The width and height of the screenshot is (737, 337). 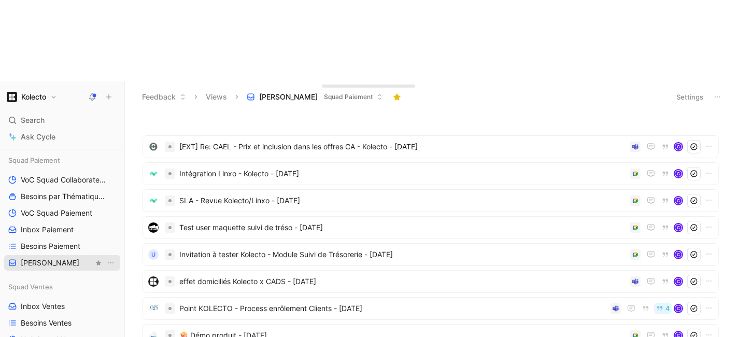 What do you see at coordinates (62, 286) in the screenshot?
I see `div: Squad Ventes` at bounding box center [62, 286].